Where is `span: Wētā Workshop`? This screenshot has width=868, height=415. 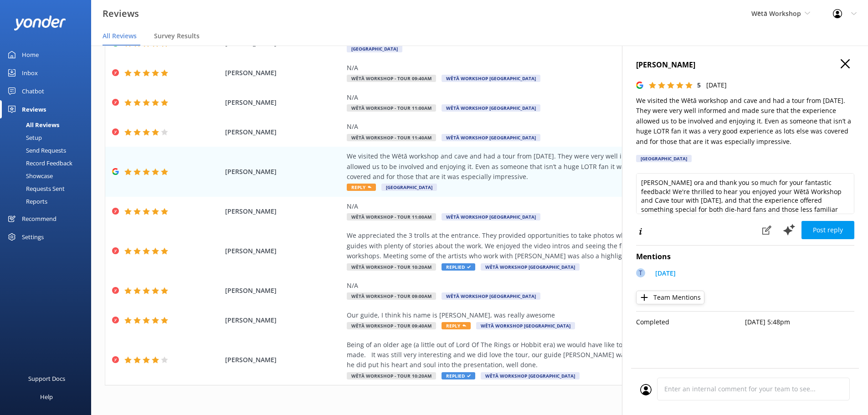 span: Wētā Workshop is located at coordinates (776, 13).